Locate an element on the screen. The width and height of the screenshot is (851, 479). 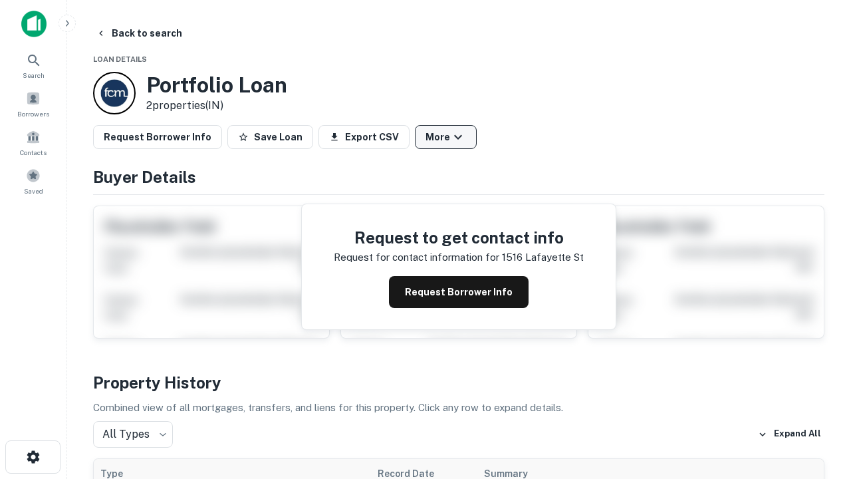
a: Saved is located at coordinates (33, 181).